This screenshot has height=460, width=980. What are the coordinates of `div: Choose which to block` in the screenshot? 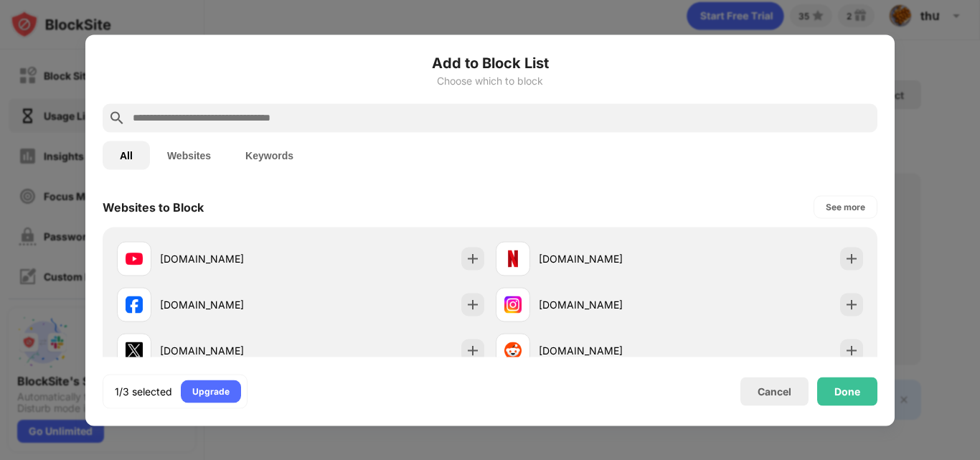 It's located at (490, 80).